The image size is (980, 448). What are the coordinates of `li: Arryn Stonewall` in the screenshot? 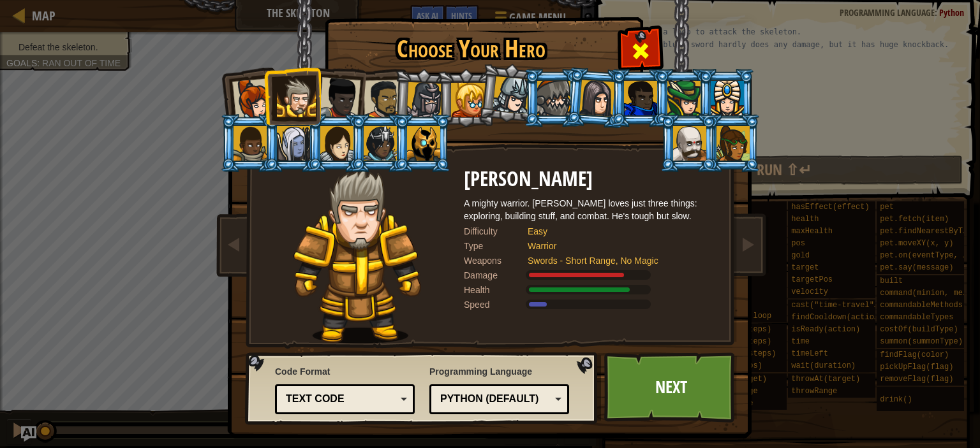 It's located at (249, 143).